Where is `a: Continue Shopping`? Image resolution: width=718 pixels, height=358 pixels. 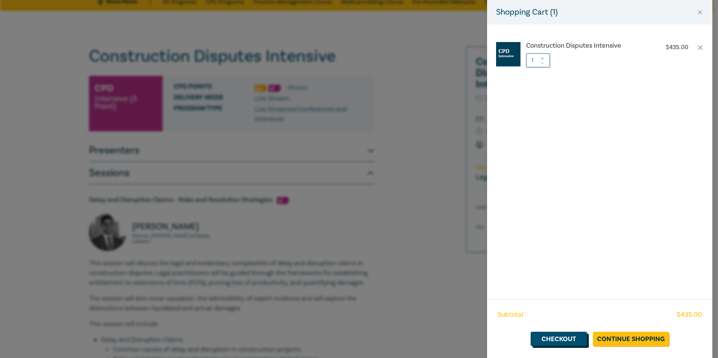
a: Continue Shopping is located at coordinates (631, 339).